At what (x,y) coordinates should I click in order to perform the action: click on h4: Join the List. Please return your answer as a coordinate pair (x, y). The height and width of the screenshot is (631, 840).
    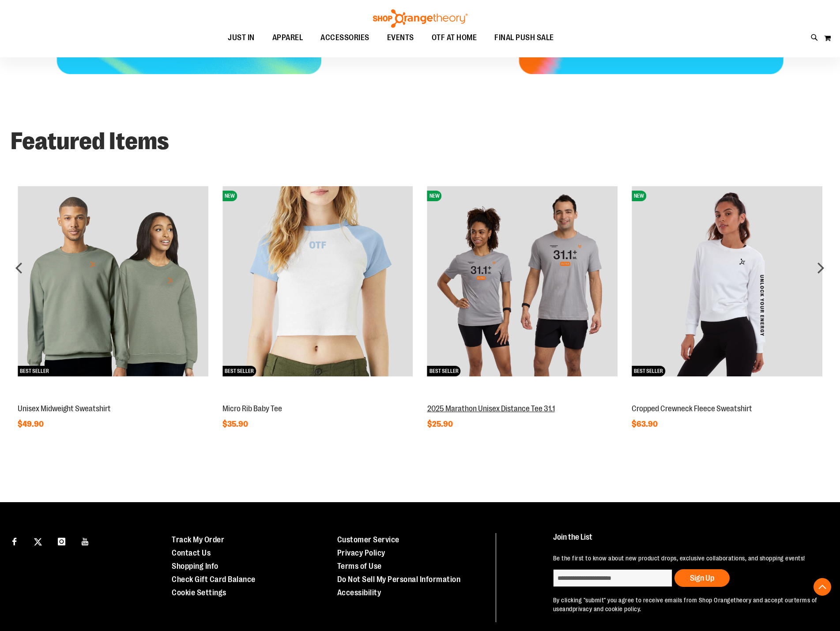
    Looking at the image, I should click on (686, 542).